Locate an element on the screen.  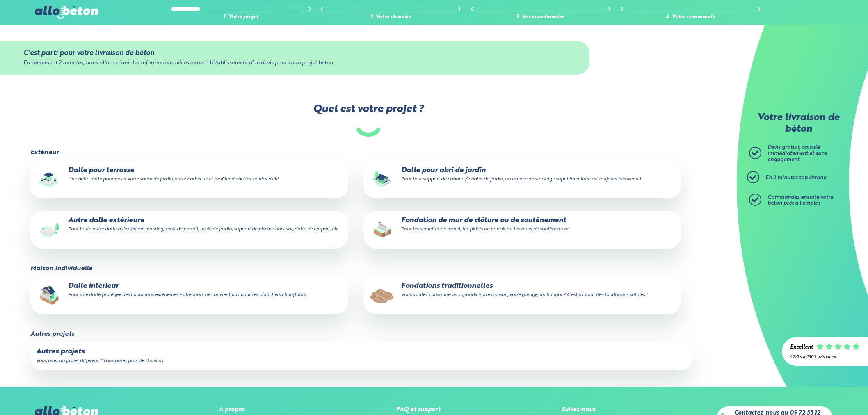
img: final_use.values.terrace is located at coordinates (49, 180).